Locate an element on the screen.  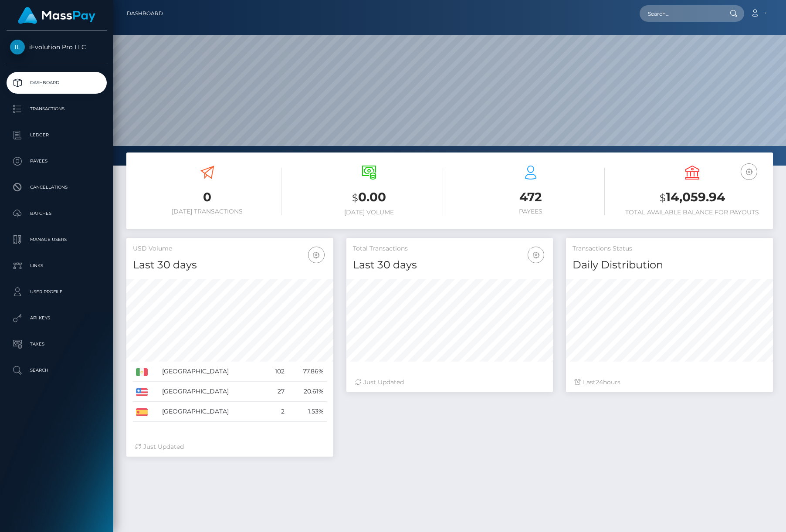
a: Search is located at coordinates (56, 370).